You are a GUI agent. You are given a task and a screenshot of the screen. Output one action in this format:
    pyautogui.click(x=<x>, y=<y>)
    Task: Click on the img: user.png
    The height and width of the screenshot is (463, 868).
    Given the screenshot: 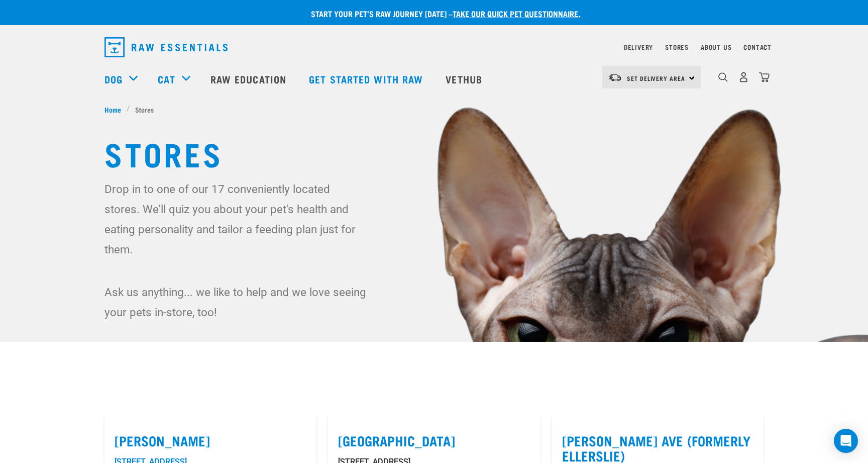 What is the action you would take?
    pyautogui.click(x=743, y=77)
    